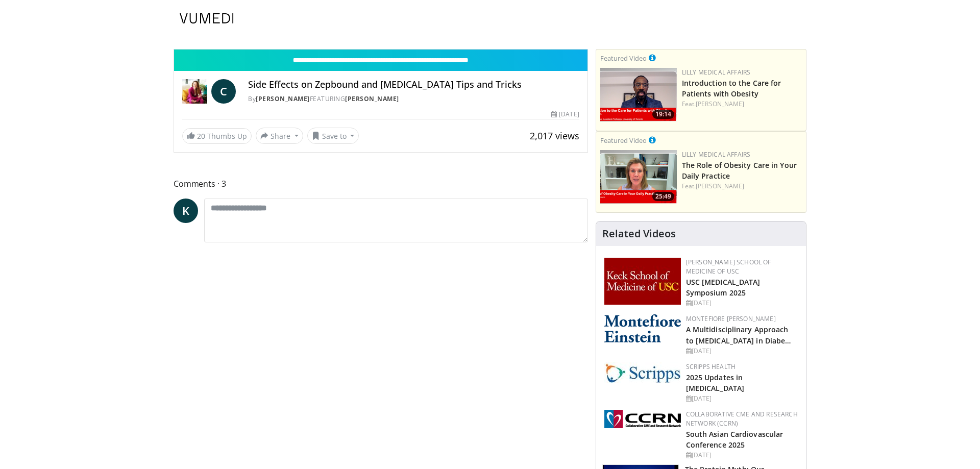 The height and width of the screenshot is (469, 980). Describe the element at coordinates (638, 95) in the screenshot. I see `a: 19:14` at that location.